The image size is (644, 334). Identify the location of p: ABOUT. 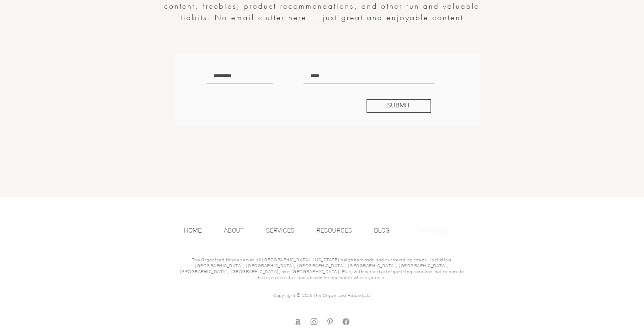
(233, 231).